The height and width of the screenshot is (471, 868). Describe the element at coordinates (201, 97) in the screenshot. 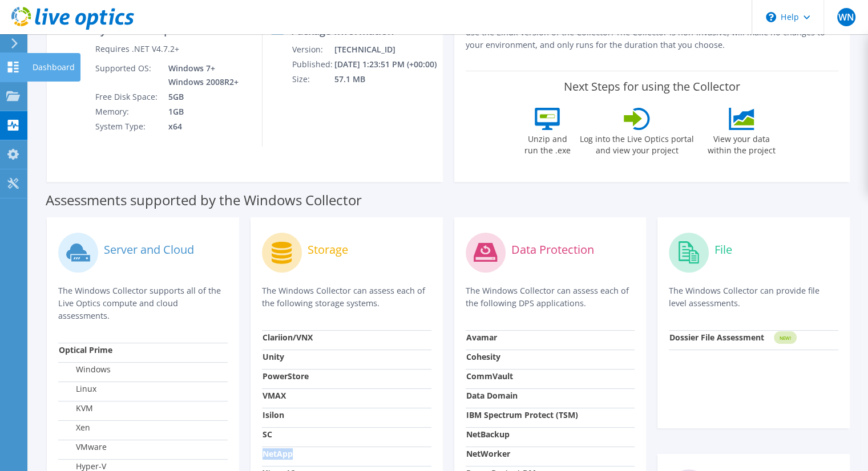

I see `td: 5GB` at that location.